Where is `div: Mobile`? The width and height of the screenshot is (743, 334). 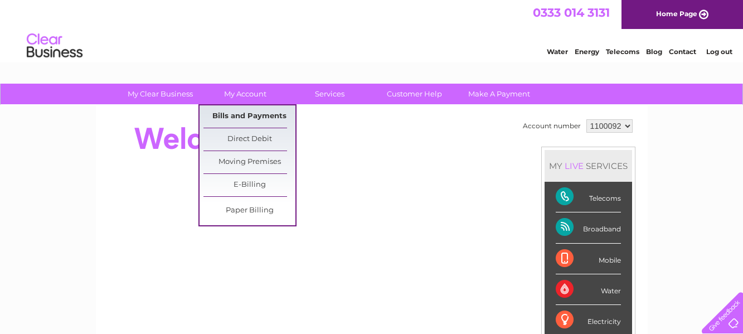
div: Mobile is located at coordinates (588, 259).